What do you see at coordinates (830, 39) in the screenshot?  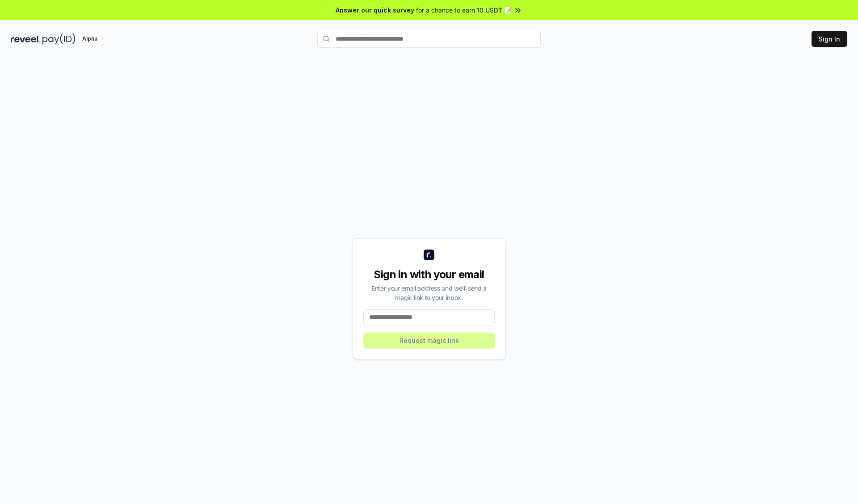 I see `button: Sign In` at bounding box center [830, 39].